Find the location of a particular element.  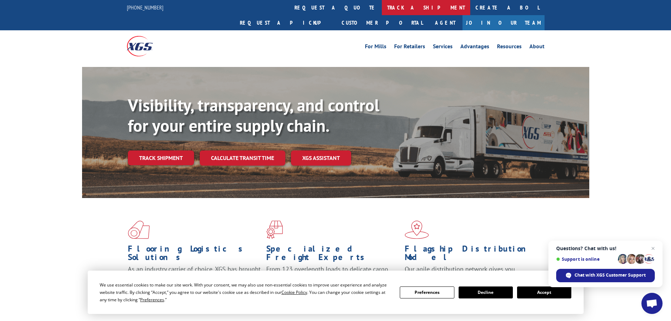

a: About is located at coordinates (537, 48).